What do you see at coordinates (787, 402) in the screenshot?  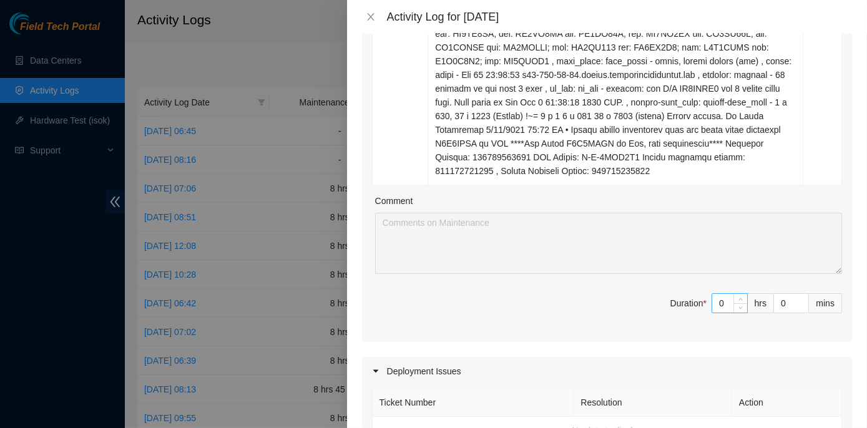 I see `th: Action` at bounding box center [787, 402].